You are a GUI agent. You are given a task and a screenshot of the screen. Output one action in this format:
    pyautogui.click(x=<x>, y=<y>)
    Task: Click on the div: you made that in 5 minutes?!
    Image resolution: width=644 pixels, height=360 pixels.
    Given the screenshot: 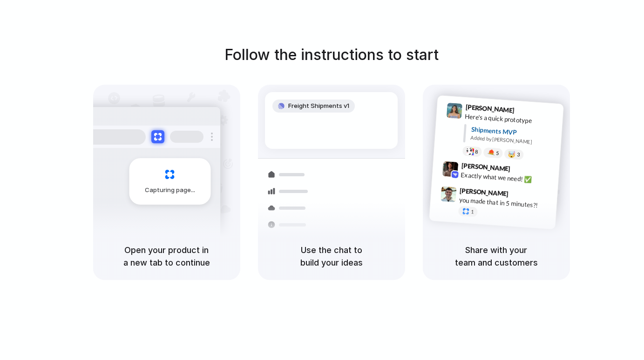 What is the action you would take?
    pyautogui.click(x=505, y=203)
    